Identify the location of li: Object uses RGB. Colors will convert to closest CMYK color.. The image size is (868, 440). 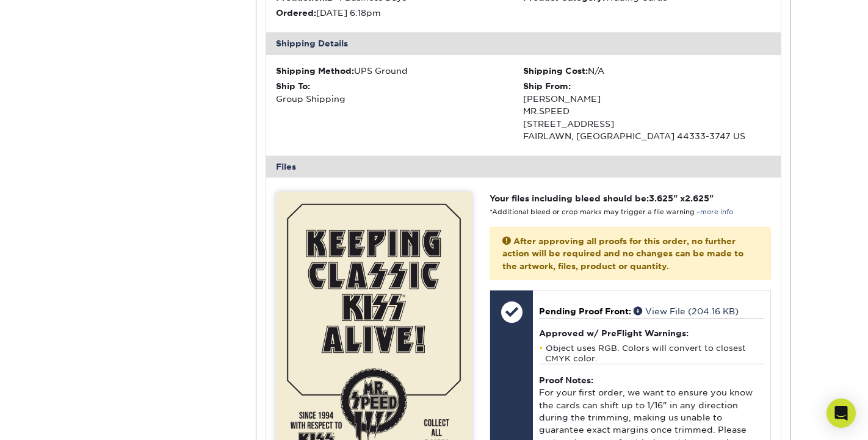
(651, 353).